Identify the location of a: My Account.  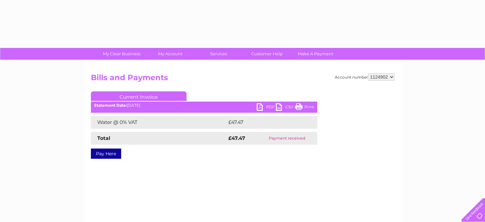
(170, 54).